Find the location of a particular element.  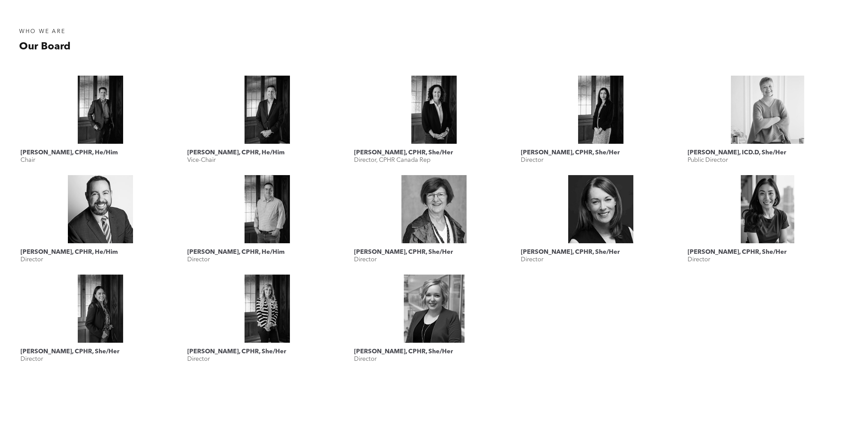

span: WHO WE ARE is located at coordinates (42, 32).